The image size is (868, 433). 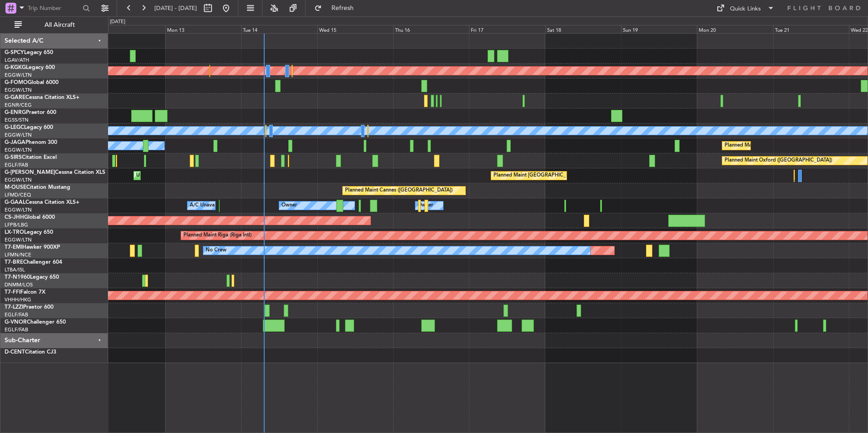 I want to click on a: CS-JHHGlobal 6000, so click(x=30, y=217).